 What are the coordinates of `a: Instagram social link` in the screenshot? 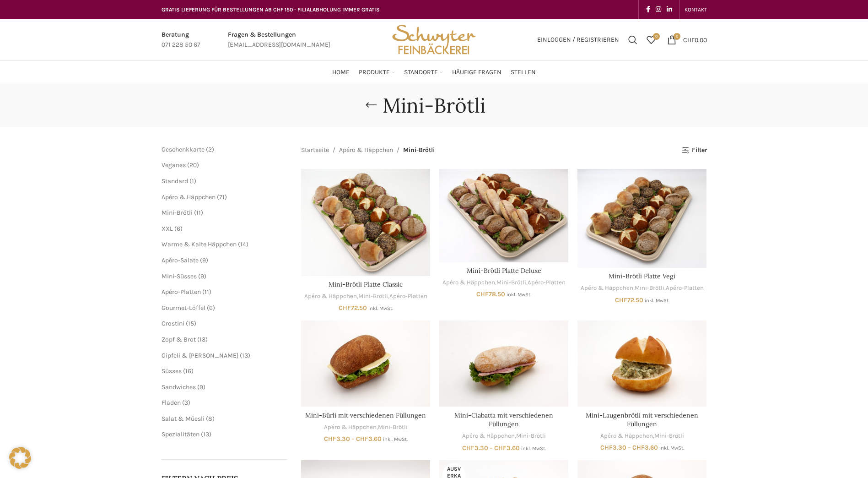 It's located at (658, 10).